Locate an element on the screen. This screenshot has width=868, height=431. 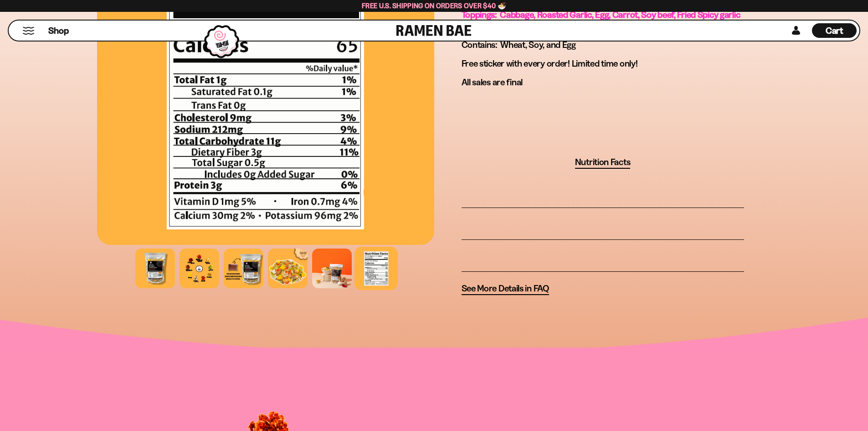
button: Nutrition Facts is located at coordinates (603, 162).